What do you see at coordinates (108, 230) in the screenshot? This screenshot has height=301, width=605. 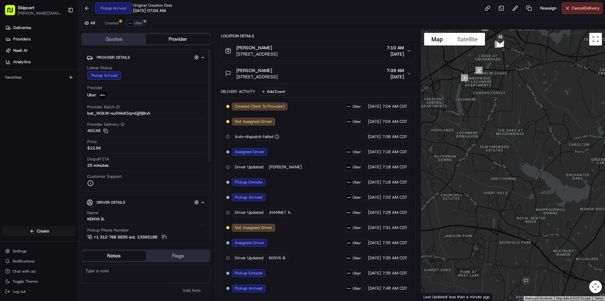 I see `span: Pickup Phone Number` at bounding box center [108, 230].